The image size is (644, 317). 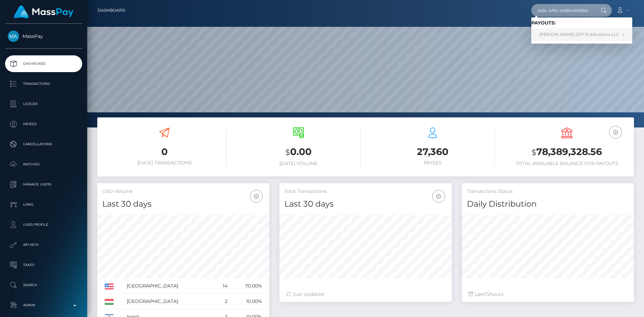 What do you see at coordinates (44, 225) in the screenshot?
I see `p: User Profile` at bounding box center [44, 225].